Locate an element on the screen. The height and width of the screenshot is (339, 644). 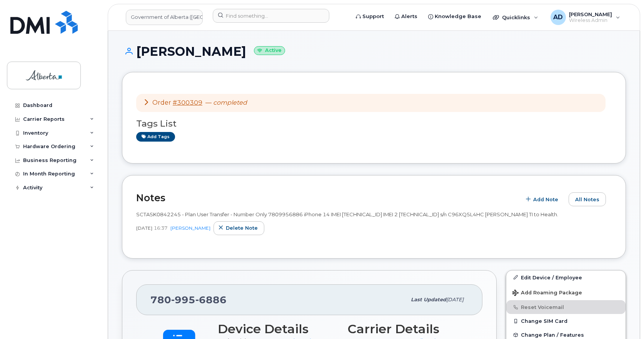
span: All Notes is located at coordinates (587, 199).